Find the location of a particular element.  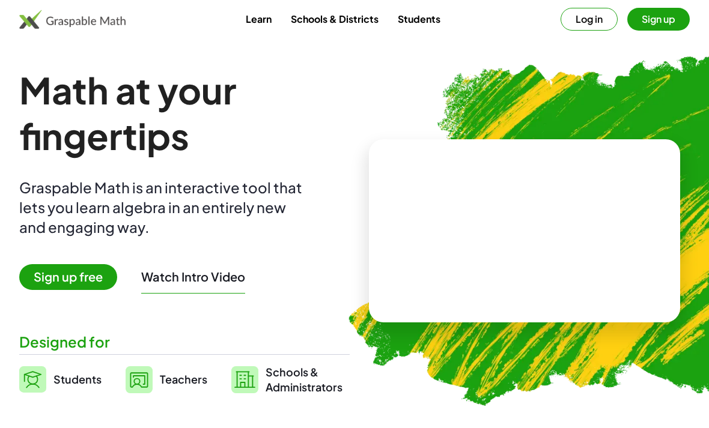

div: Graspable Math is an interactive tool that lets you learn algebra in an entirely new and engaging... is located at coordinates (163, 207).